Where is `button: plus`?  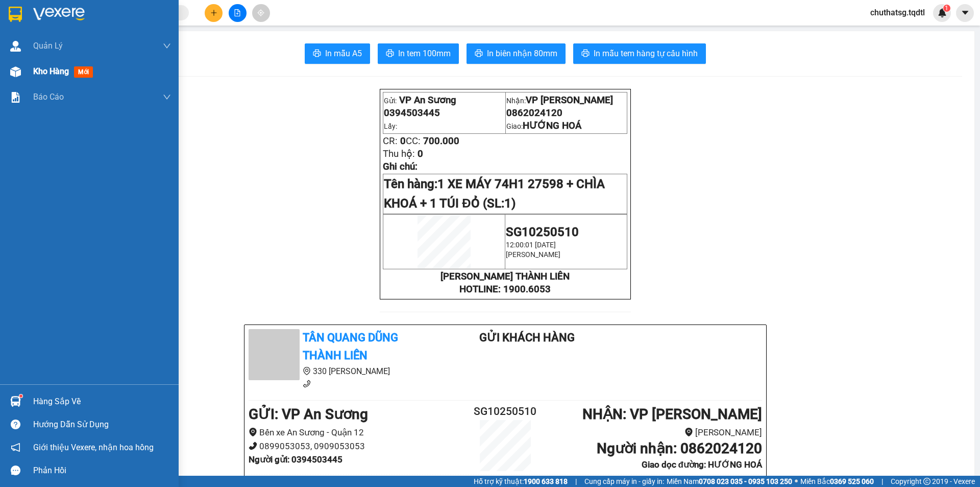 button: plus is located at coordinates (213, 13).